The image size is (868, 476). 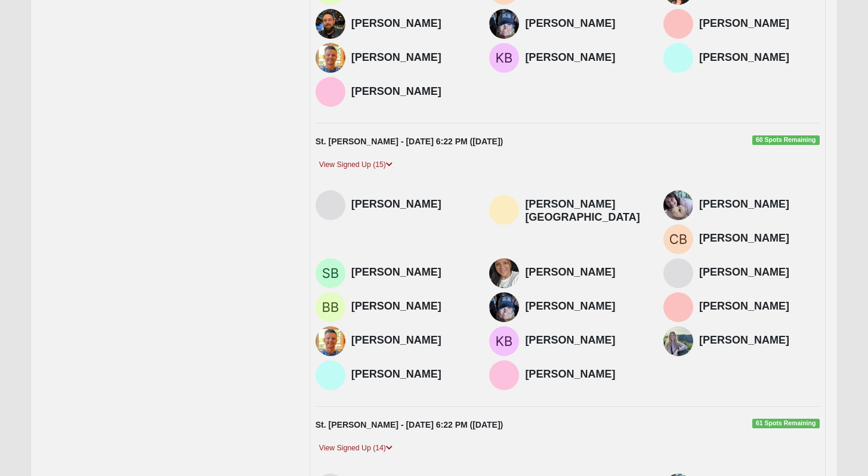 I want to click on img: Carla Bates, so click(x=678, y=239).